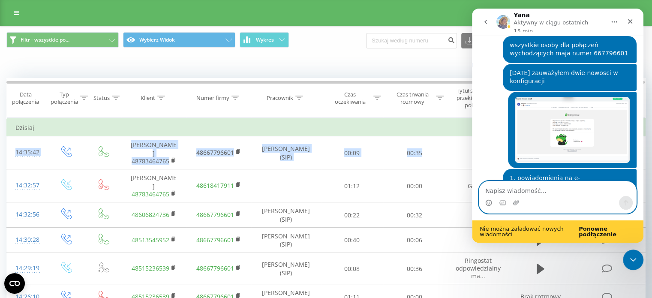  I want to click on span: Nie można załadować nowych wiadomości, so click(57, 223).